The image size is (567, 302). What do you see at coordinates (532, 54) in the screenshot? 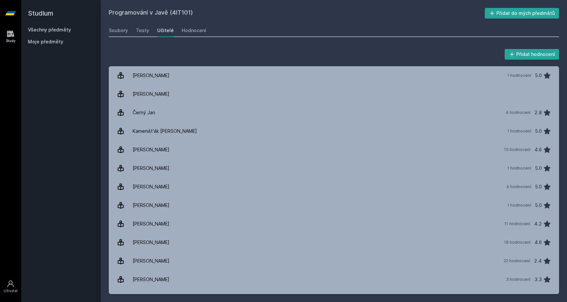
I see `a: Přidat hodnocení` at bounding box center [532, 54].